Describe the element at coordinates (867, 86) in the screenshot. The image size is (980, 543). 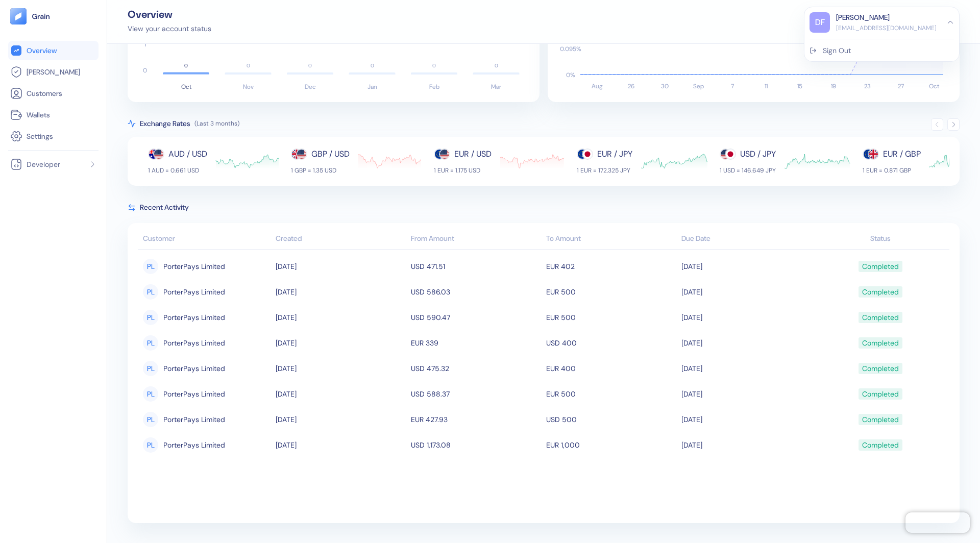
I see `text: 23` at that location.